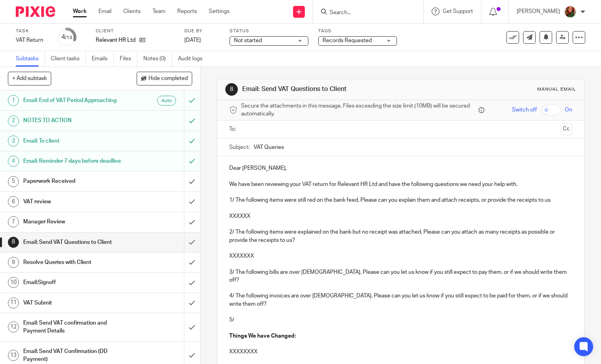 The width and height of the screenshot is (601, 364). I want to click on p: 2/ The following items were explained on the bank but no receipt was attached. Please can you att..., so click(401, 236).